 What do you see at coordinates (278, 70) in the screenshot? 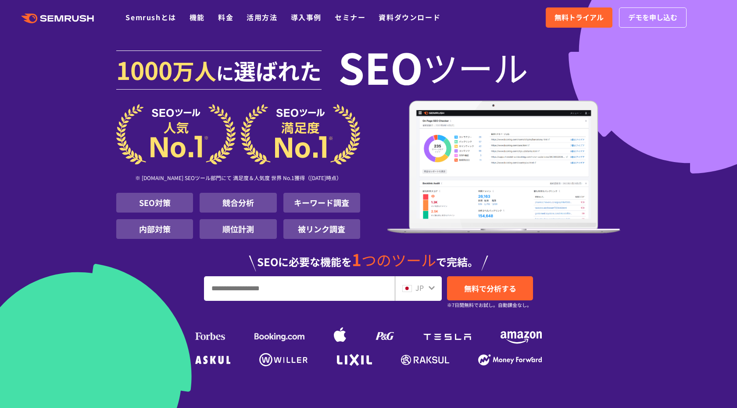
I see `span: 選ばれた` at bounding box center [278, 70].